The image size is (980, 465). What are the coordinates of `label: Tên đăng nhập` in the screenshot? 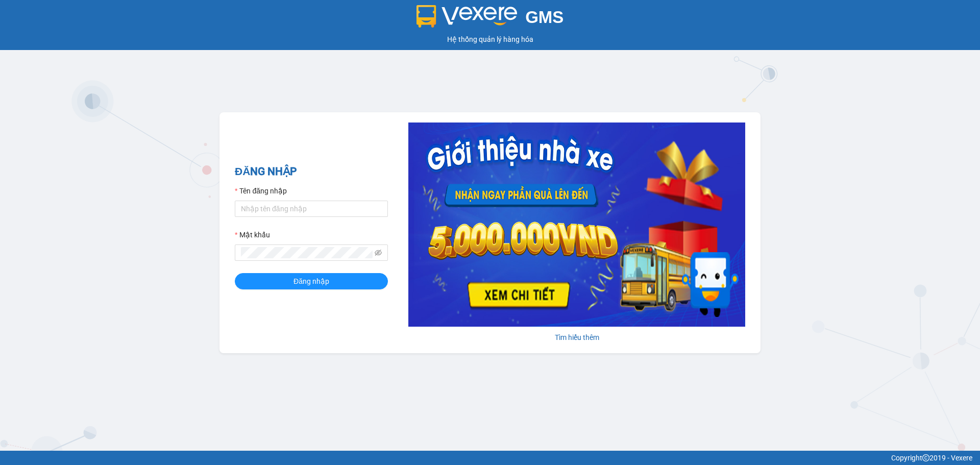 It's located at (261, 191).